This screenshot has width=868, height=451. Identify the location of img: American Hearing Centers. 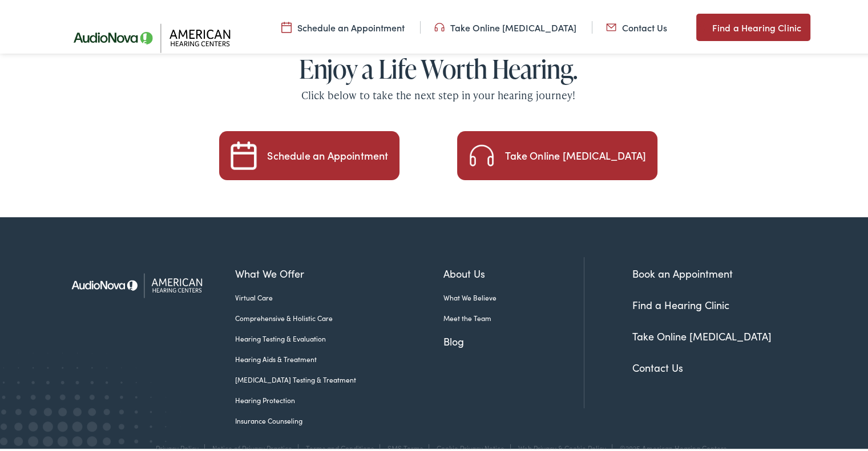
(140, 282).